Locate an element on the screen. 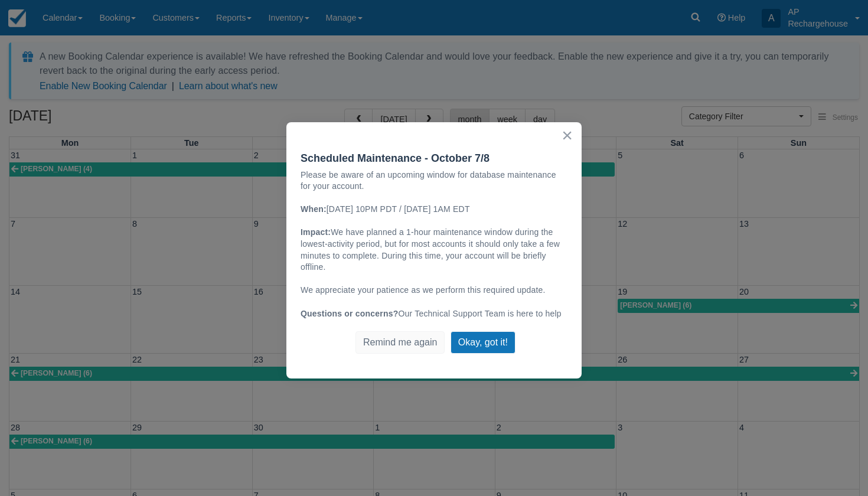 The height and width of the screenshot is (496, 868). button: Okay, got it! is located at coordinates (483, 342).